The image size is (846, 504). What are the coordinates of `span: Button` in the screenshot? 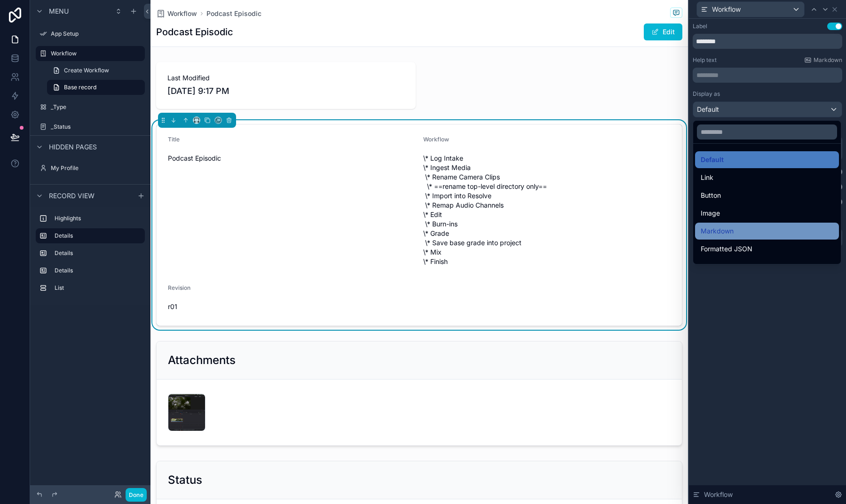 It's located at (711, 196).